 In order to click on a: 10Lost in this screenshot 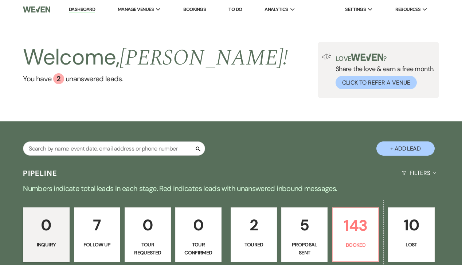, I will do `click(411, 235)`.